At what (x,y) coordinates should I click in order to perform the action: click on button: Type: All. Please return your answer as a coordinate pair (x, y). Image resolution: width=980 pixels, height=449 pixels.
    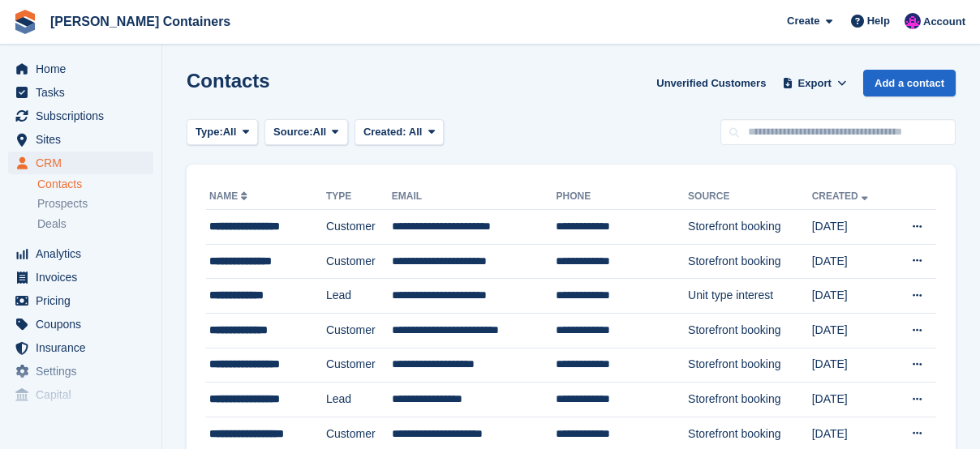
    Looking at the image, I should click on (222, 132).